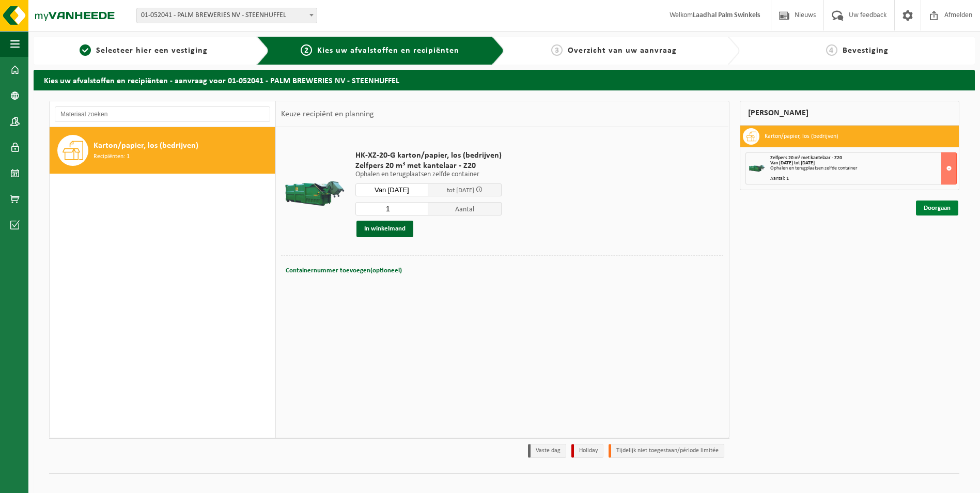 The height and width of the screenshot is (493, 980). What do you see at coordinates (863, 168) in the screenshot?
I see `div: Ophalen en terugplaatsen zelfde container` at bounding box center [863, 168].